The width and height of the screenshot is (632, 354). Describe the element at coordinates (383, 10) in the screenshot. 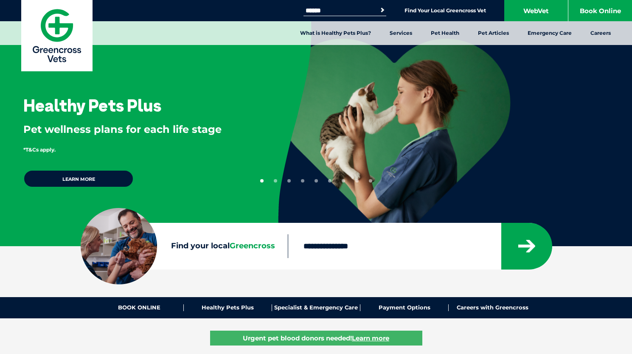

I see `button: Search` at that location.